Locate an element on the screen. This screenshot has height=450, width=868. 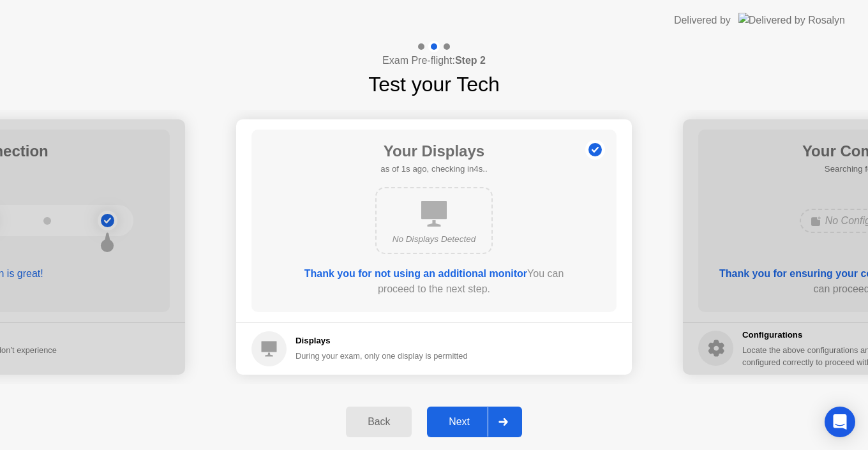
img: Delivered by Rosalyn is located at coordinates (792, 20).